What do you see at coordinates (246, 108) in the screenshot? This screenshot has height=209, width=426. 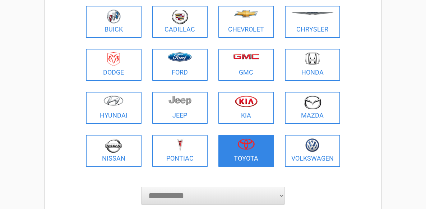 I see `a: Kia` at bounding box center [246, 108].